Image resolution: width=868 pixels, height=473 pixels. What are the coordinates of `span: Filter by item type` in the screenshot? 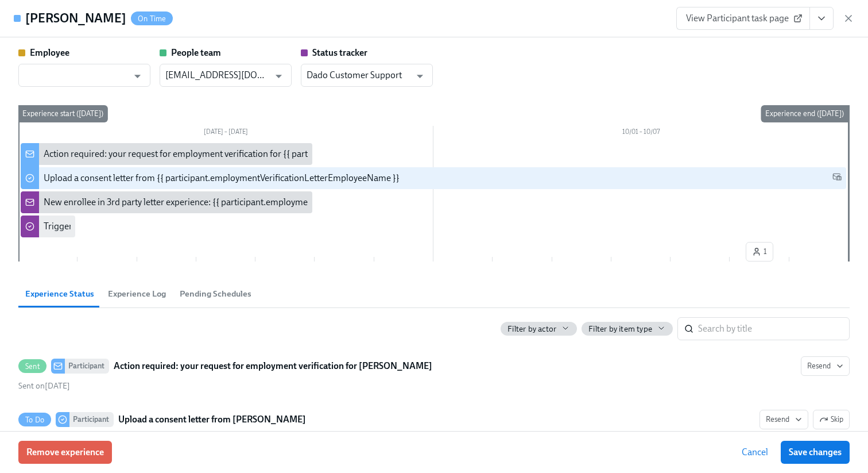 It's located at (620, 329).